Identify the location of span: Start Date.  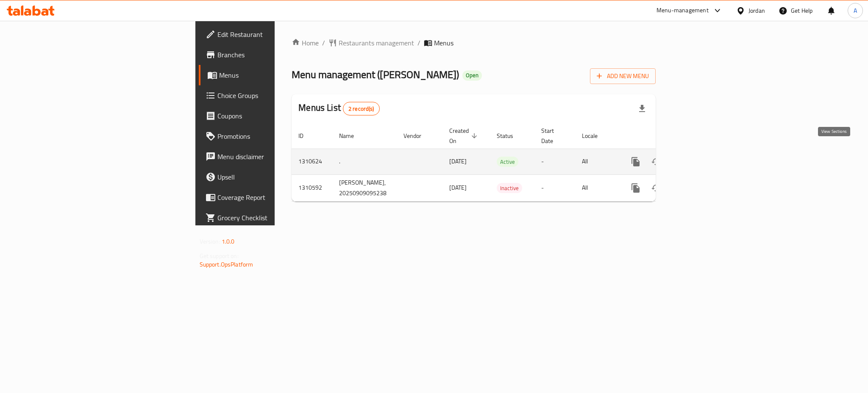
(553, 136).